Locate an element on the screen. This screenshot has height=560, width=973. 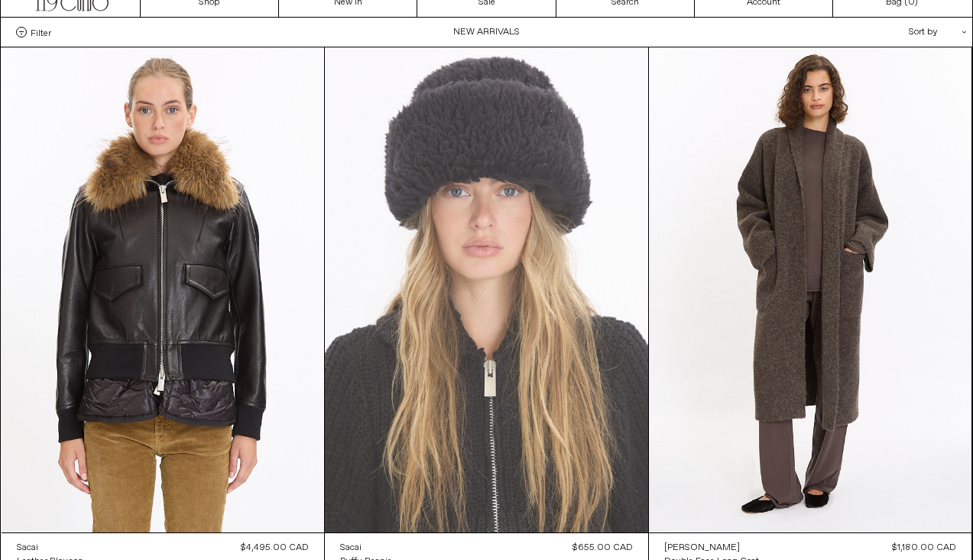
div: Sort by is located at coordinates (889, 32).